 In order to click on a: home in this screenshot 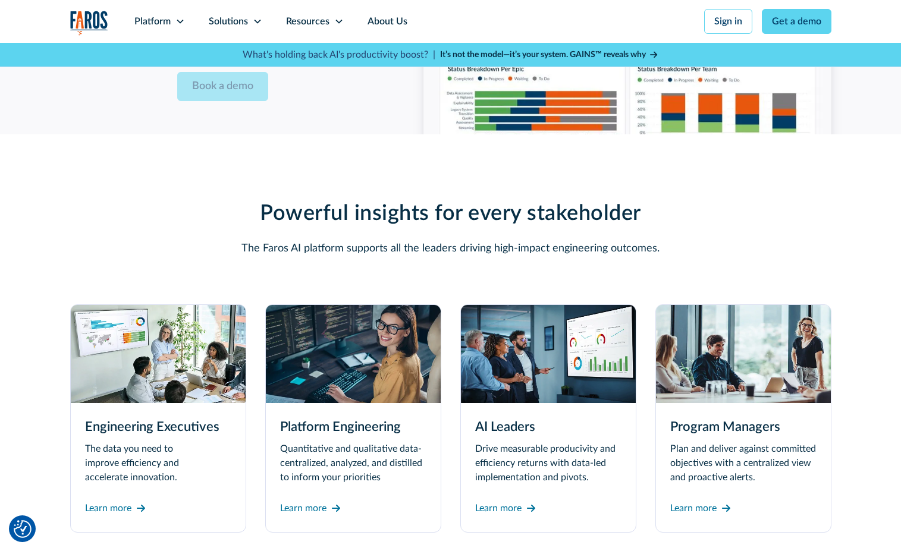, I will do `click(89, 23)`.